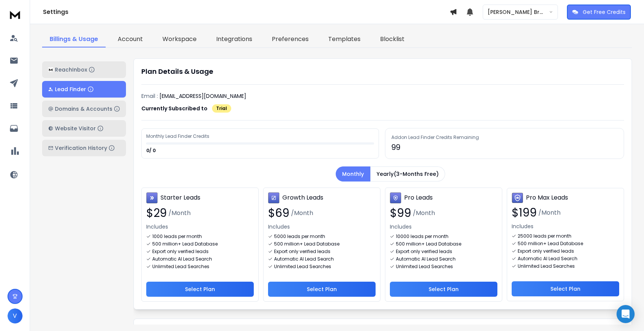 The image size is (644, 331). Describe the element at coordinates (547, 197) in the screenshot. I see `h3: Pro Max Leads` at that location.